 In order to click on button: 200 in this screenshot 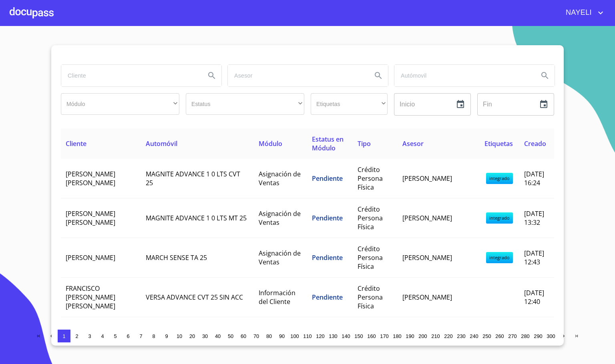, I will do `click(423, 336)`.